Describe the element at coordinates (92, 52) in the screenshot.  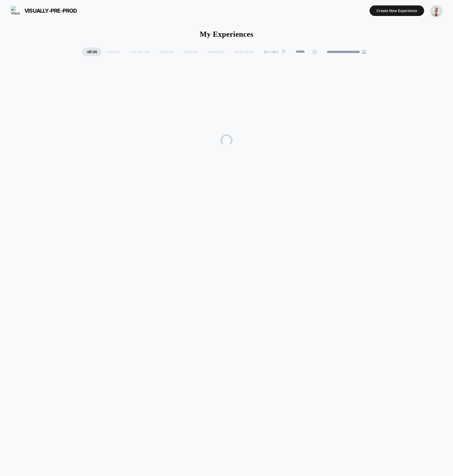
I see `span: All ( 0 )` at that location.